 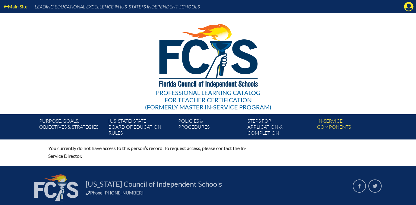 What do you see at coordinates (15, 6) in the screenshot?
I see `a: Main Site` at bounding box center [15, 6].